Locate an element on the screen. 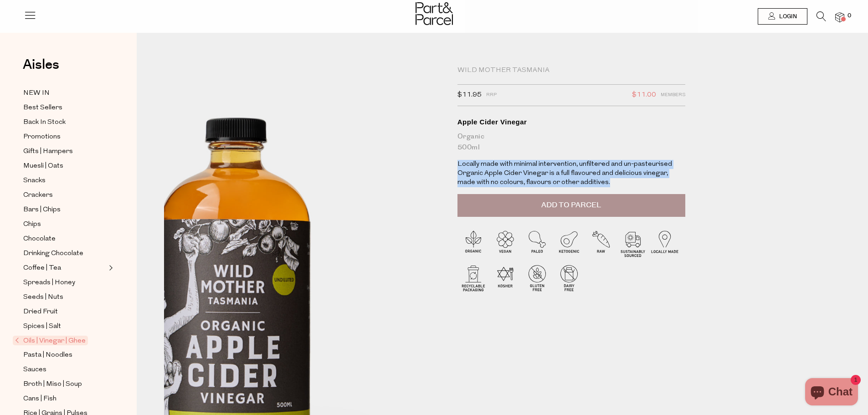 This screenshot has width=868, height=415. span: Snacks is located at coordinates (34, 181).